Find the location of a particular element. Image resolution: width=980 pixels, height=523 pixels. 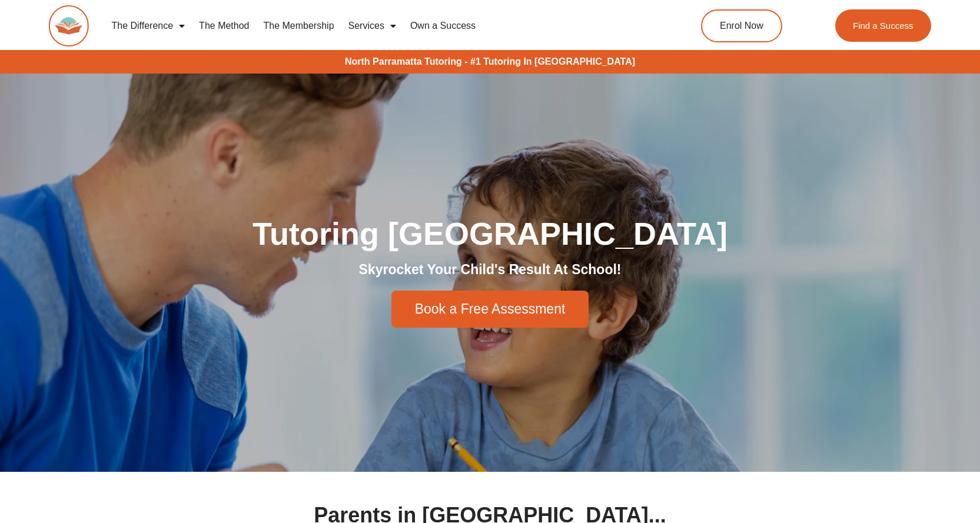

span: Find a Success is located at coordinates (883, 26).